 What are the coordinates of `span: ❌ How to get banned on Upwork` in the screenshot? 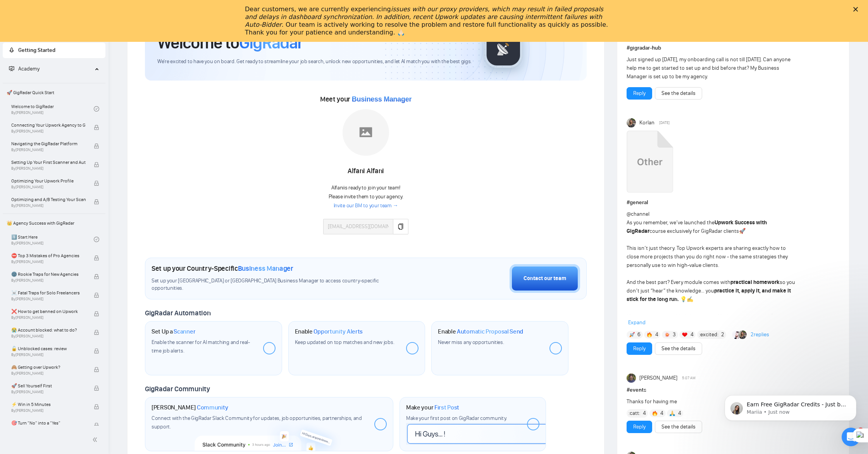 It's located at (48, 311).